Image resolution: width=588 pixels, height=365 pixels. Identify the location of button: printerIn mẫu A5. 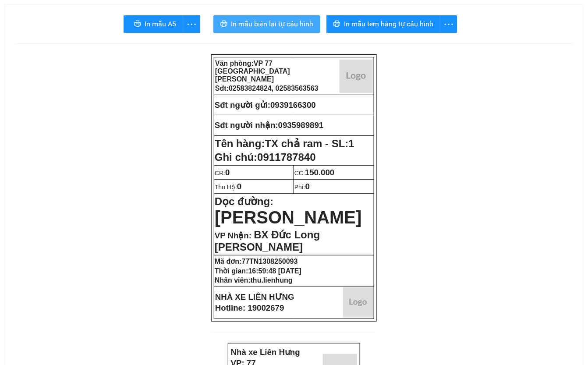
(153, 24).